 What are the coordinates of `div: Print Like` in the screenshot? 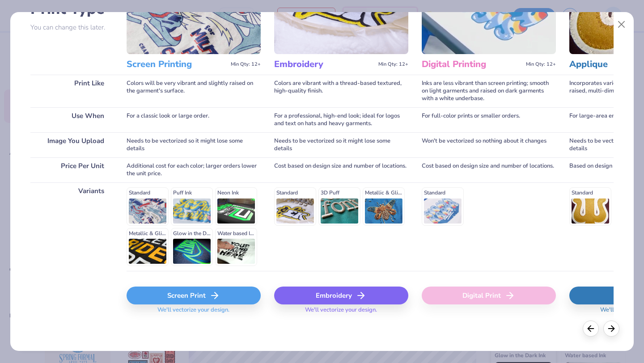 It's located at (71, 91).